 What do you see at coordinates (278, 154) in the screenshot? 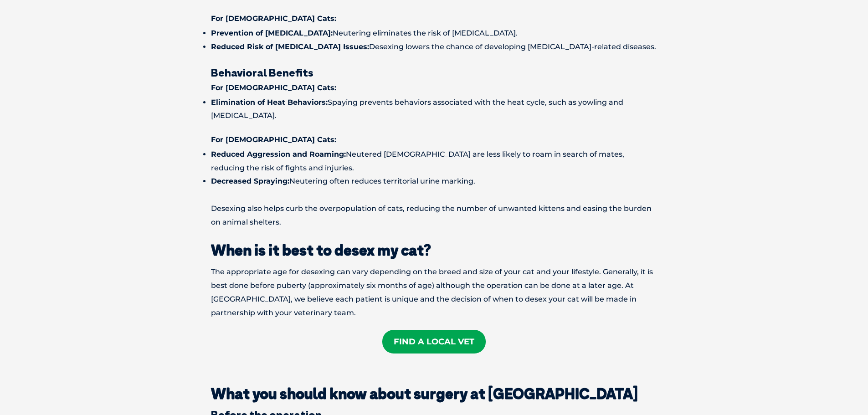
I see `strong: Reduced Aggression and Roaming:` at bounding box center [278, 154].